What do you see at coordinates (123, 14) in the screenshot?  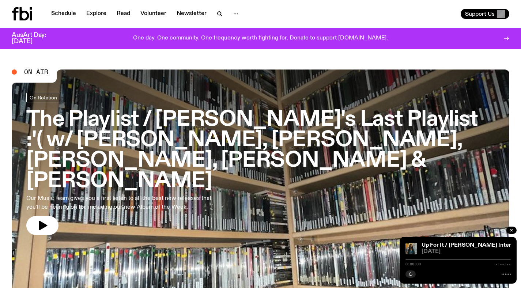 I see `a: Read` at bounding box center [123, 14].